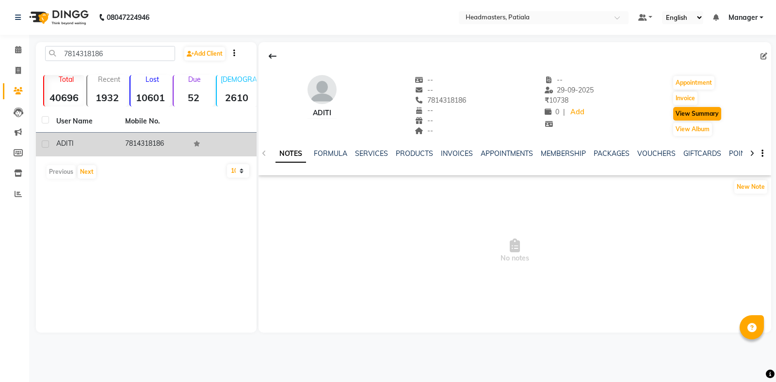  I want to click on span: ADITI, so click(65, 143).